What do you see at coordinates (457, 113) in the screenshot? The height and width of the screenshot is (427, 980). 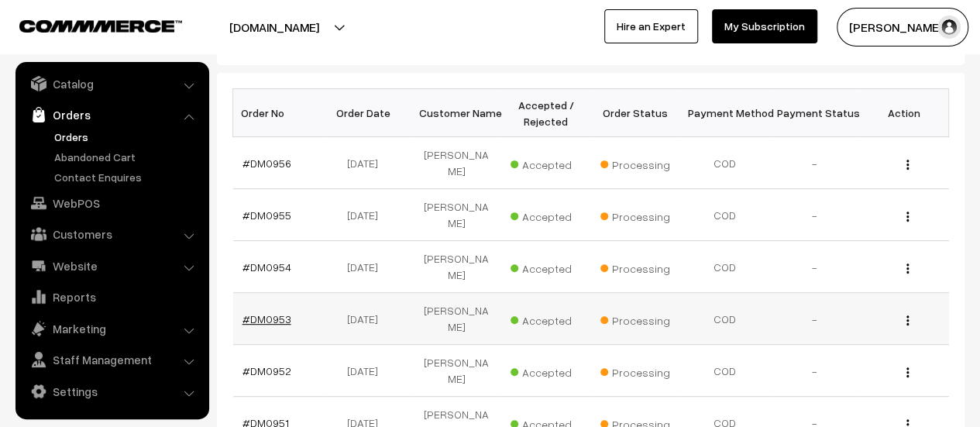 I see `th: Customer Name` at bounding box center [457, 113].